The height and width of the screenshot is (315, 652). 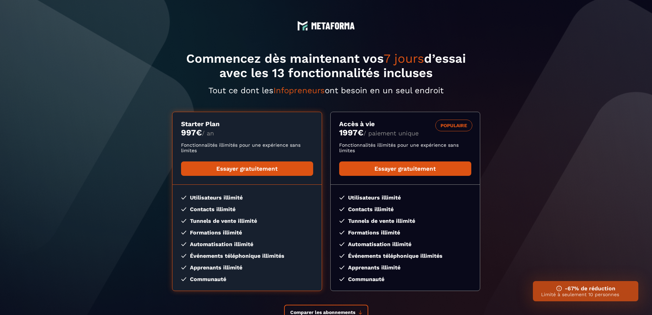 I want to click on span: / paiement unique, so click(x=391, y=133).